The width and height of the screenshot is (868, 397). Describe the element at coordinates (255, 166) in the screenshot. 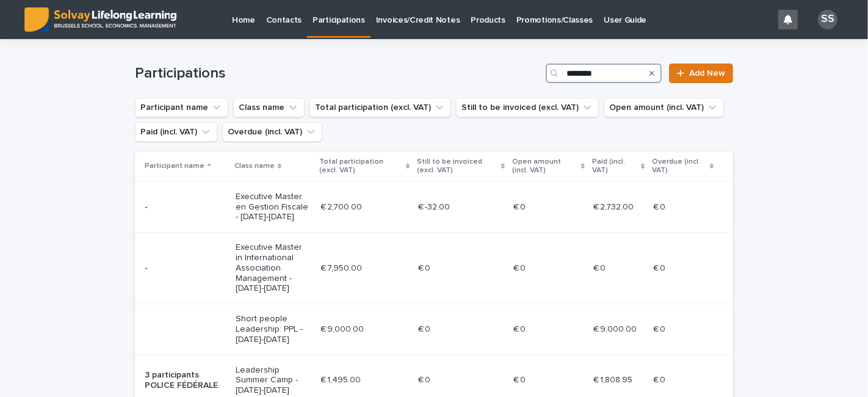

I see `p: Class name` at that location.